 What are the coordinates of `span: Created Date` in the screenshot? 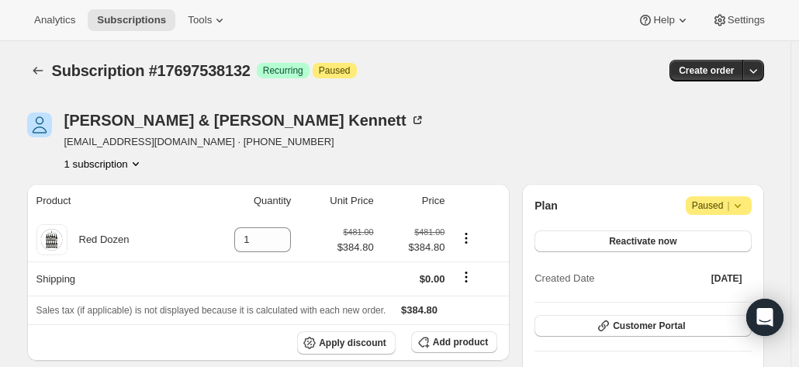 It's located at (564, 278).